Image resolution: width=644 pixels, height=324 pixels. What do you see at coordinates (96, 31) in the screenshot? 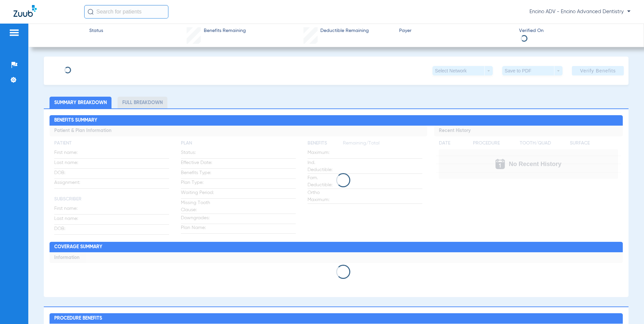
I see `span: Status` at bounding box center [96, 31].